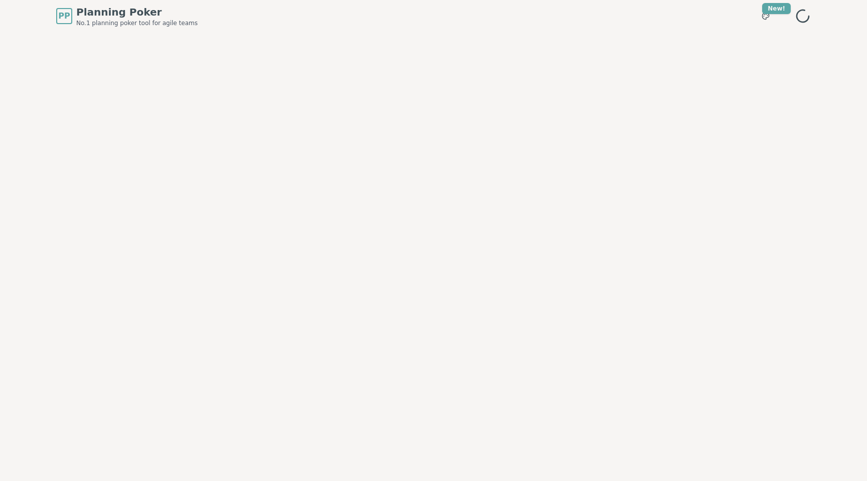  Describe the element at coordinates (765, 16) in the screenshot. I see `button: New!` at that location.